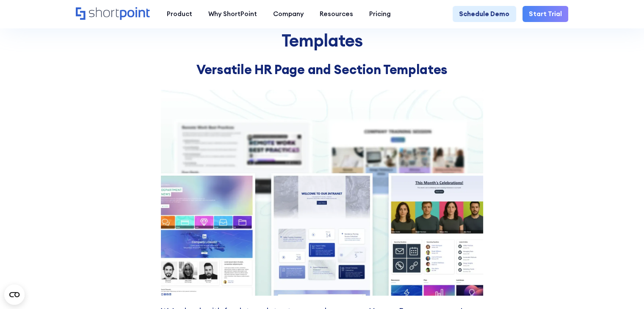 The image size is (644, 309). I want to click on a: Start Trial, so click(545, 14).